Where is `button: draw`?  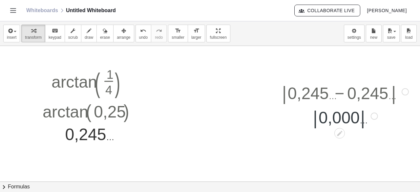
button: draw is located at coordinates (89, 33).